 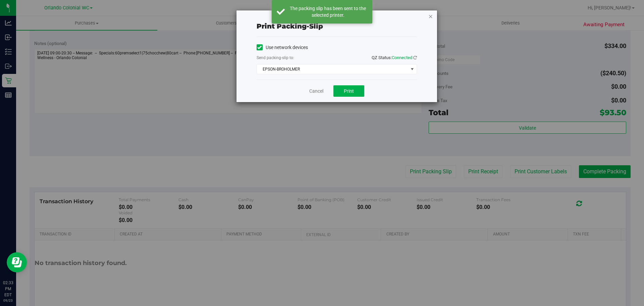 I want to click on label: Use network devices, so click(x=283, y=47).